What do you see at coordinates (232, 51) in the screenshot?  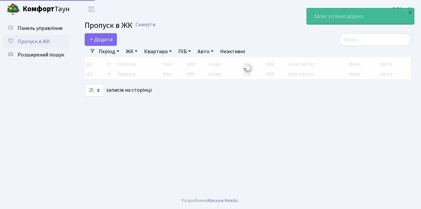 I see `a: Неактивні` at bounding box center [232, 51].